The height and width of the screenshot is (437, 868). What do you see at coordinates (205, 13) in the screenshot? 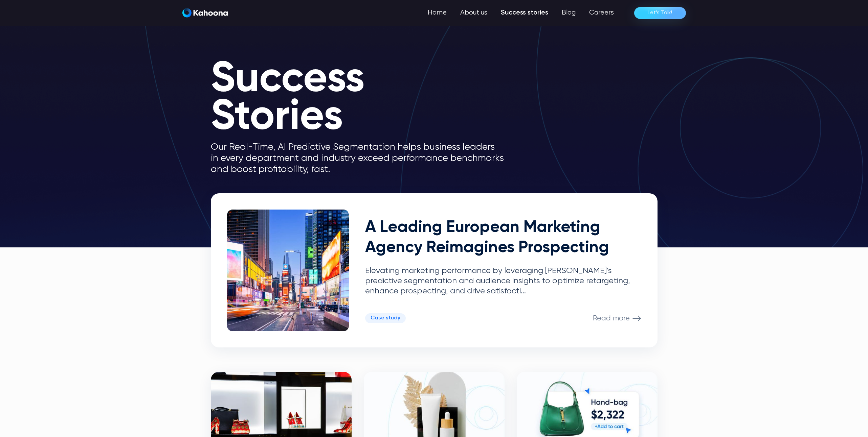
I see `a: home` at bounding box center [205, 13].